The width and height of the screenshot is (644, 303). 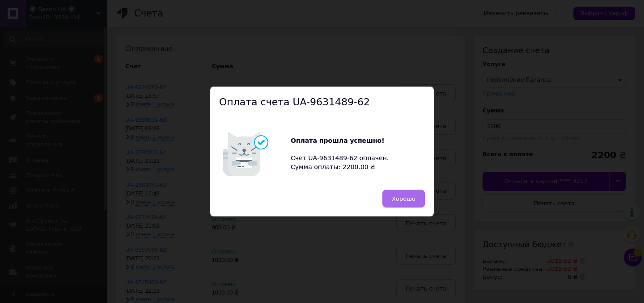 I want to click on button: Хорошо, so click(x=403, y=199).